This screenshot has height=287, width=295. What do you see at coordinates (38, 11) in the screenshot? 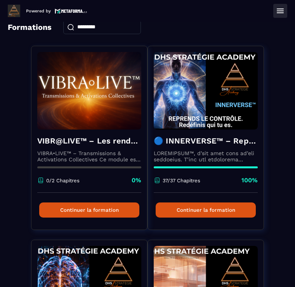
I see `p: Powered by` at bounding box center [38, 11].